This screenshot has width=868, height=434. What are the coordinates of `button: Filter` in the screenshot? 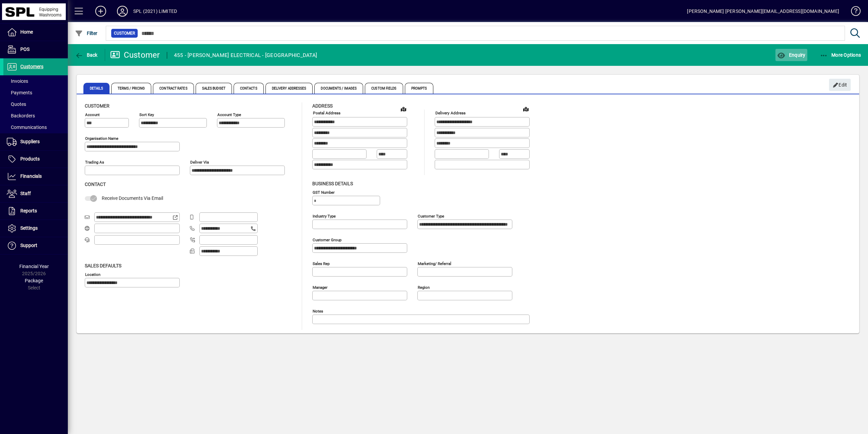 It's located at (86, 34).